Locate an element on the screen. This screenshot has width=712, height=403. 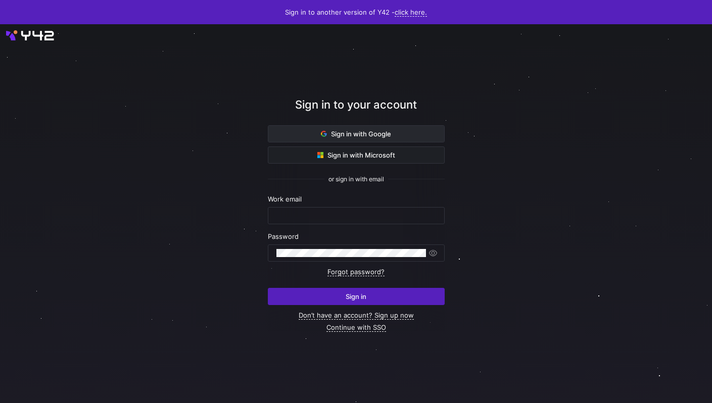
span: or sign in with email is located at coordinates (356, 179).